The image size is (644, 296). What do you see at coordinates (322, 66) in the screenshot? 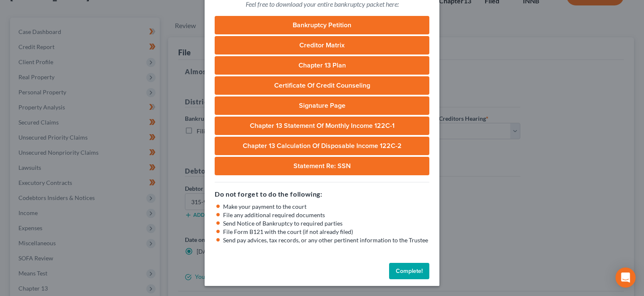
I see `a: Chapter 13 Plan` at bounding box center [322, 66].